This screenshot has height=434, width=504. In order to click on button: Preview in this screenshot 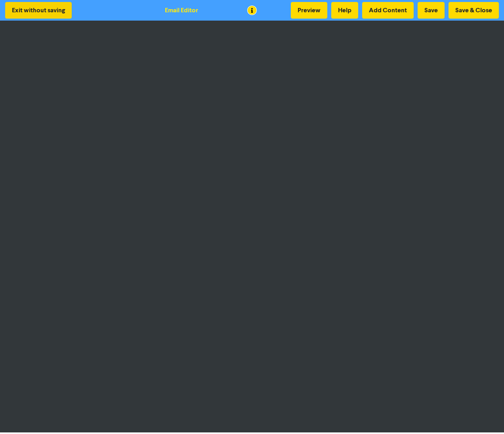, I will do `click(309, 10)`.